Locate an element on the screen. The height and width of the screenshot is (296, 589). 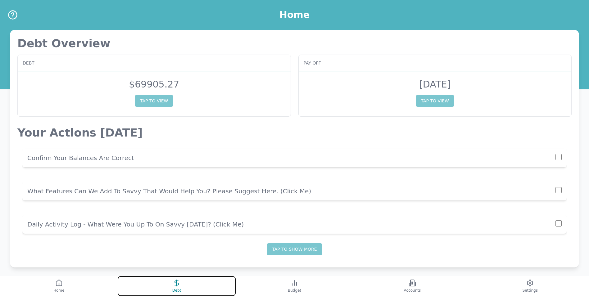
p: What Features Can We Add To Savvy That Would Help You? Please Suggest Here. (click me) is located at coordinates (291, 191).